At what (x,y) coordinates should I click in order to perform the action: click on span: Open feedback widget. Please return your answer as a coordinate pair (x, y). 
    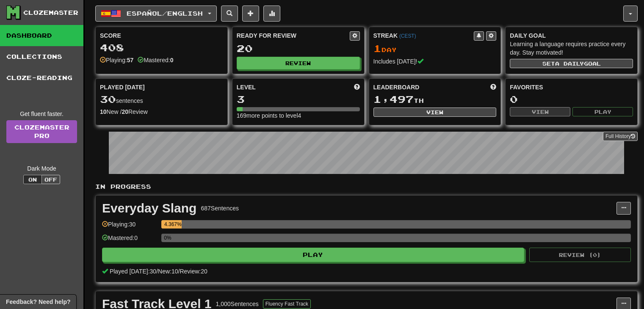
    Looking at the image, I should click on (38, 302).